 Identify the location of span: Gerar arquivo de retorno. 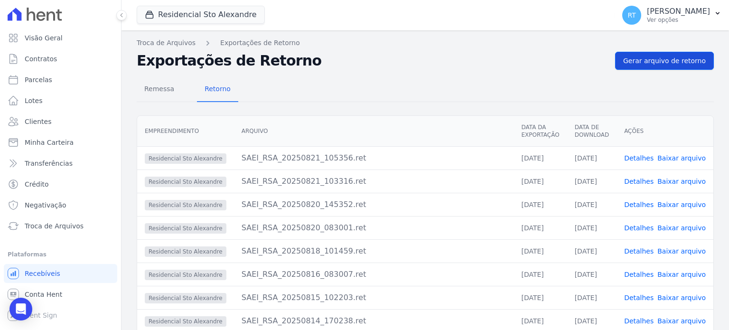
(665, 61).